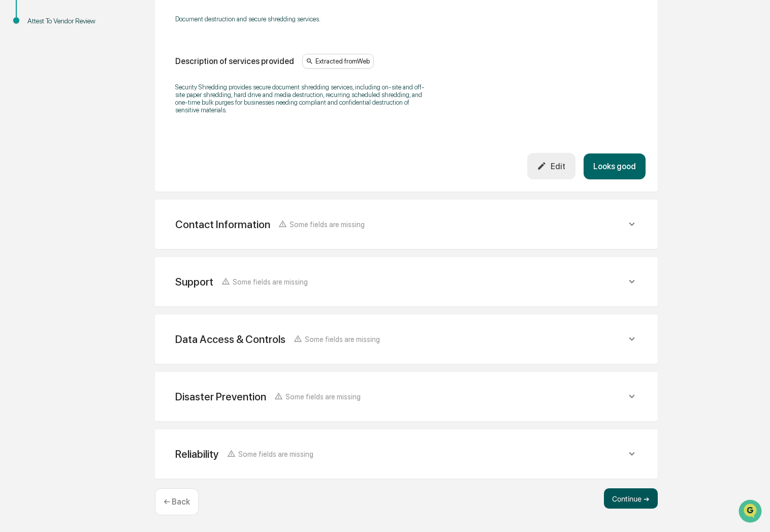  What do you see at coordinates (19, 87) in the screenshot?
I see `img: 1746055101610-c473b297-6a78-478c-a979-82029cc54cd1` at bounding box center [19, 87].